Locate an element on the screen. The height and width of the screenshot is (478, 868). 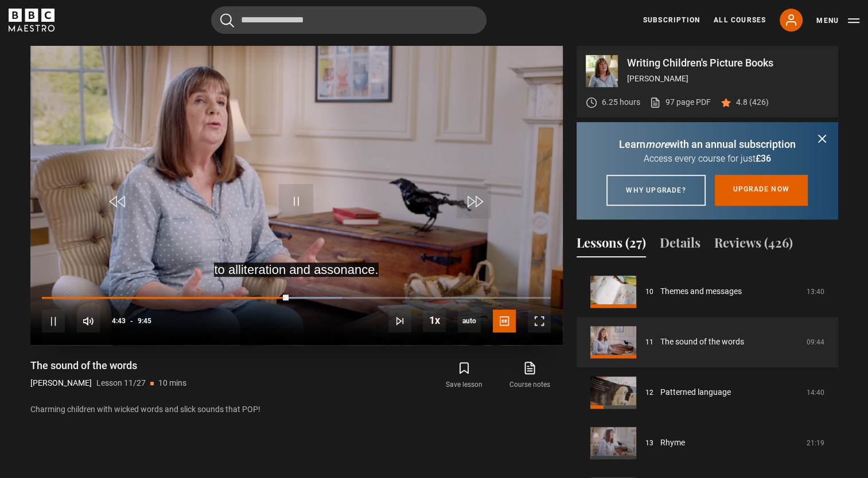
button: Mute is located at coordinates (89, 321).